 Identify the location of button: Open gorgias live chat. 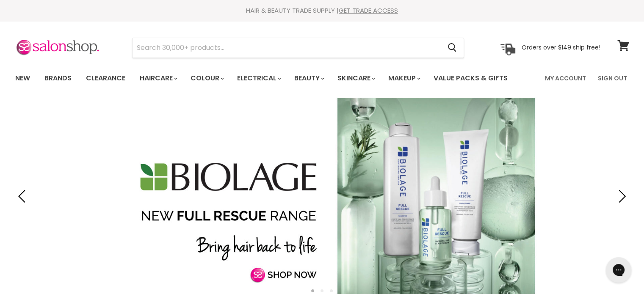
(17, 16).